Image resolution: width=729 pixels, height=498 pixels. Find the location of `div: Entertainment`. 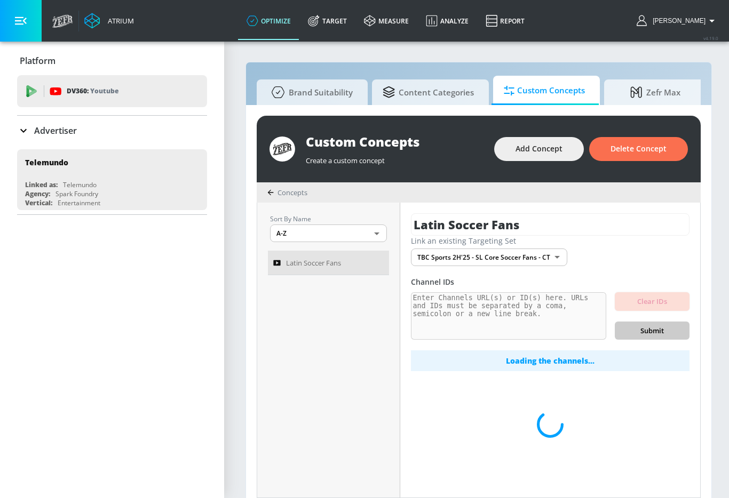

div: Entertainment is located at coordinates (79, 203).